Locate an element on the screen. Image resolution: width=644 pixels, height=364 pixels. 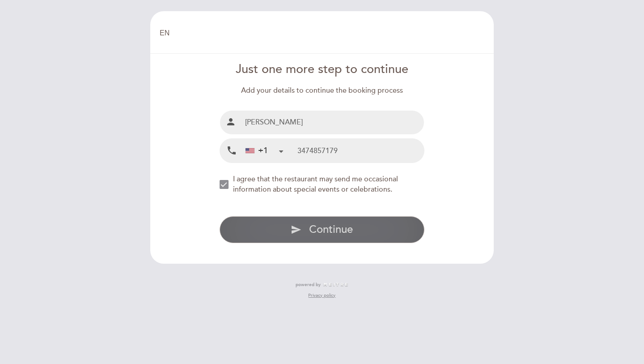
div: Add your details to continue the booking process is located at coordinates (322, 91).